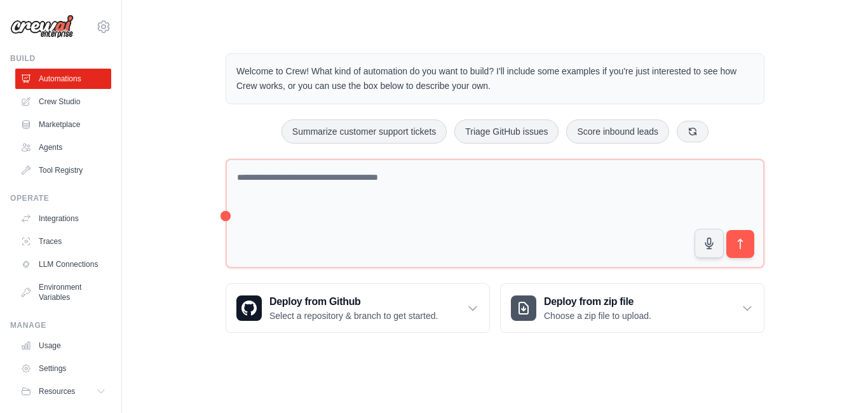  What do you see at coordinates (60, 326) in the screenshot?
I see `div: Manage` at bounding box center [60, 326].